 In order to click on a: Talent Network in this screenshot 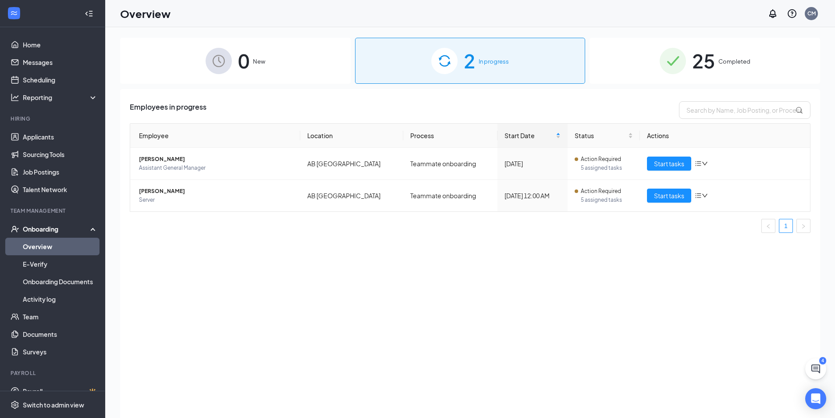, I will do `click(60, 189)`.